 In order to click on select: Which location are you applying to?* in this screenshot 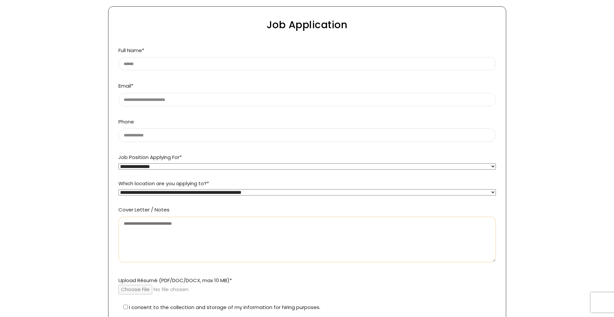, I will do `click(307, 192)`.